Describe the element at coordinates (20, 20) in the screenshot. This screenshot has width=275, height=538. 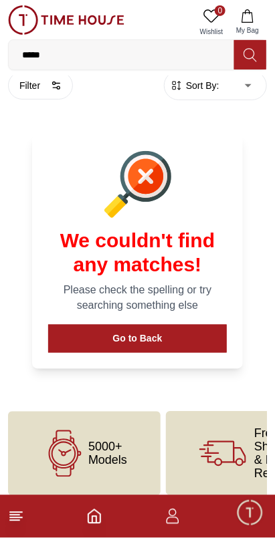
I see `em: Back` at that location.